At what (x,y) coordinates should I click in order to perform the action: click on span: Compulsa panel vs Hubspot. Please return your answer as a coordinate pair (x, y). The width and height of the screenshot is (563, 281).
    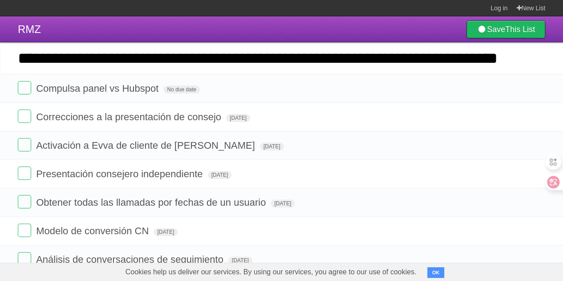
    Looking at the image, I should click on (98, 88).